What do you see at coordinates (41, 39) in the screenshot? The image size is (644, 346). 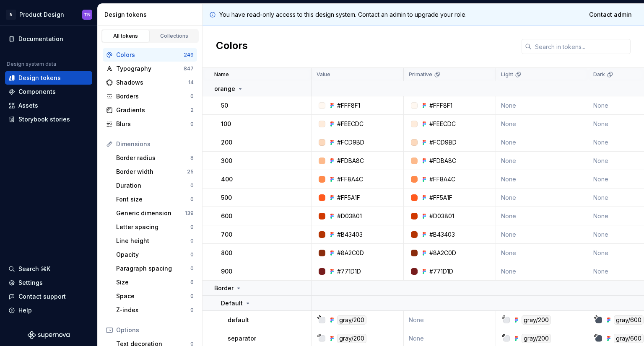 I see `div: Documentation` at bounding box center [41, 39].